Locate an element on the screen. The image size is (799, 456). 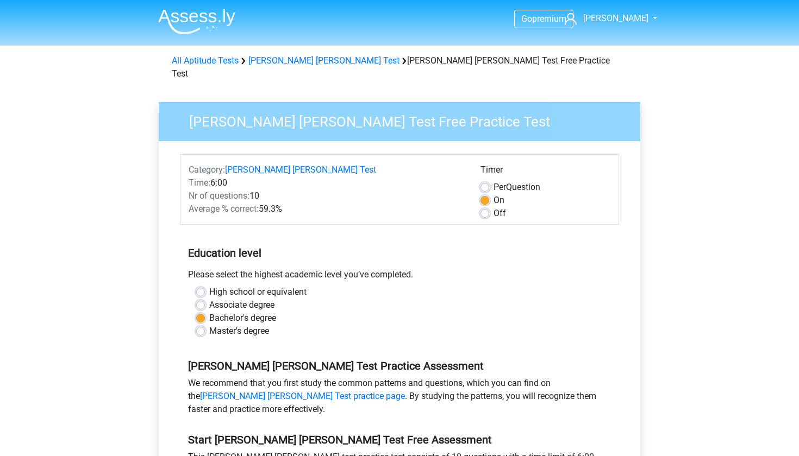
span: Per is located at coordinates (499, 187).